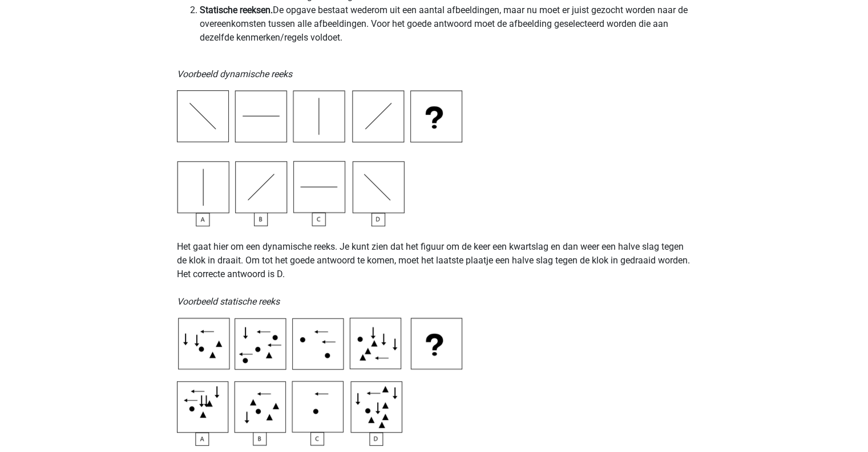  What do you see at coordinates (235, 74) in the screenshot?
I see `i: Voorbeeld dynamische reeks` at bounding box center [235, 74].